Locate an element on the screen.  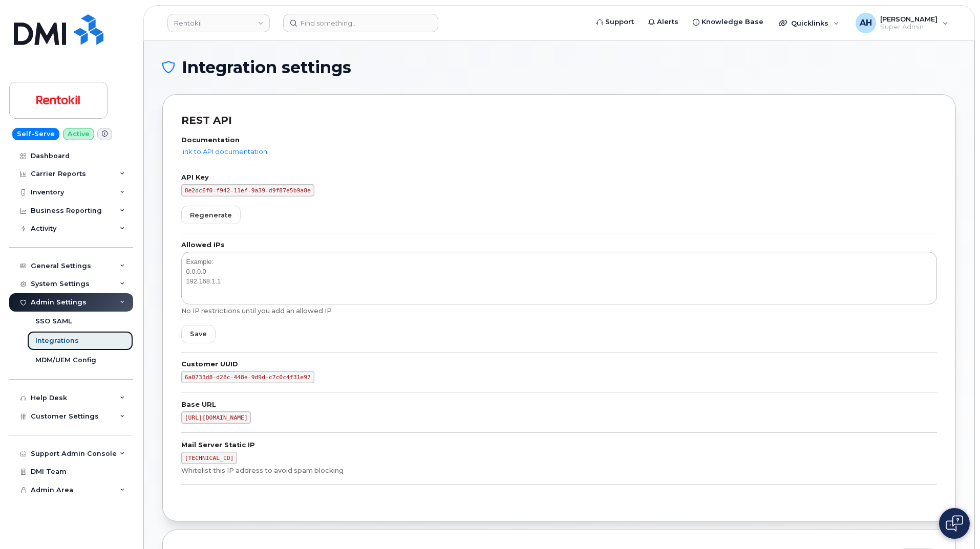
div: REST API is located at coordinates (559, 120).